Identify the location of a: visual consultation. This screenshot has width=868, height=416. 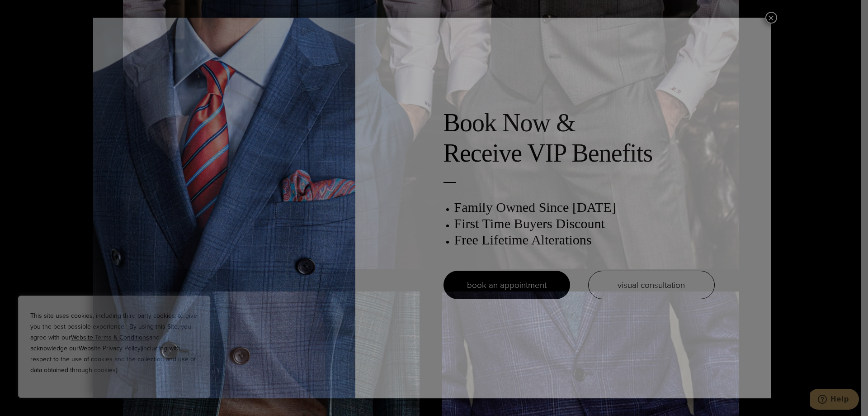
(652, 285).